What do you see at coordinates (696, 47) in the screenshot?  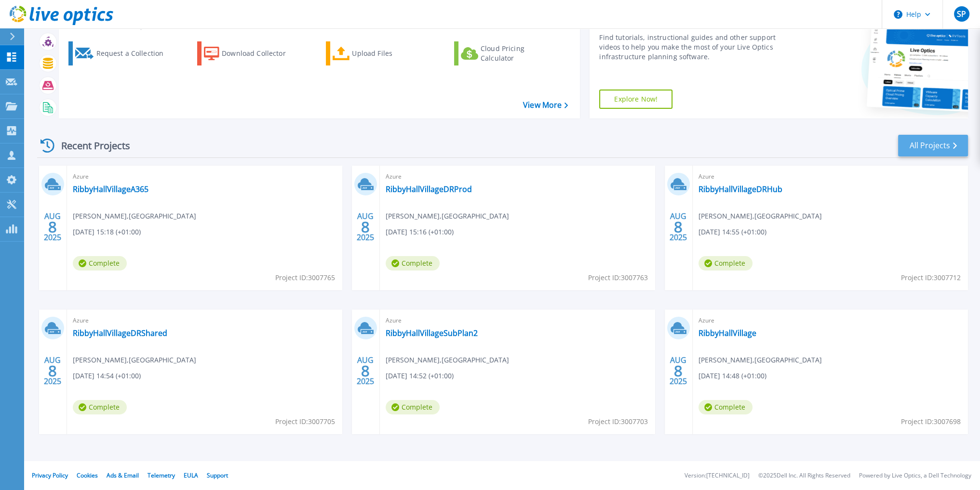 I see `div: Find tutorials, instructional guides and other support videos to help you make the most of your L...` at bounding box center [696, 47].